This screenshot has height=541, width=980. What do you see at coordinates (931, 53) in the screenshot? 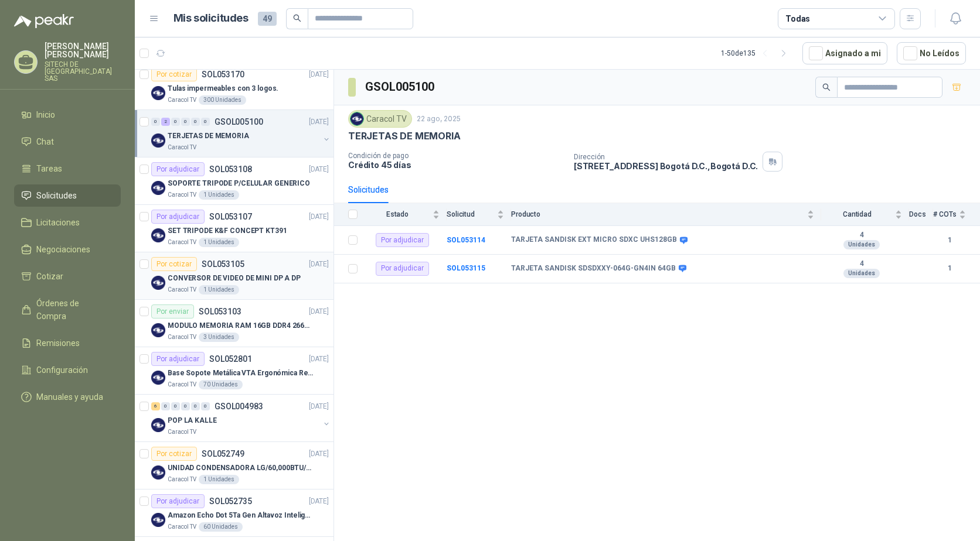
I see `button: No Leídos` at bounding box center [931, 53].